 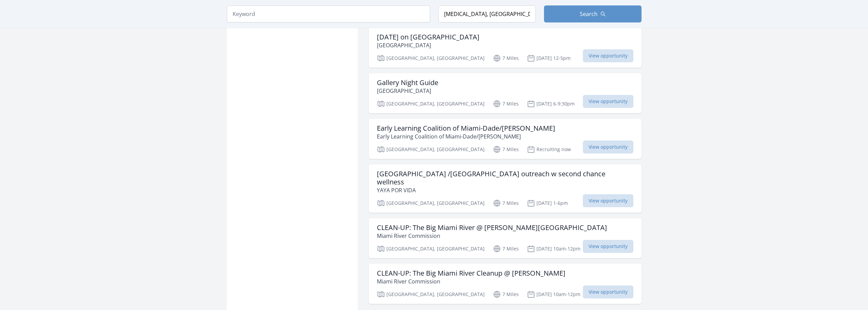 I want to click on h3: Gallery Night Guide, so click(x=407, y=83).